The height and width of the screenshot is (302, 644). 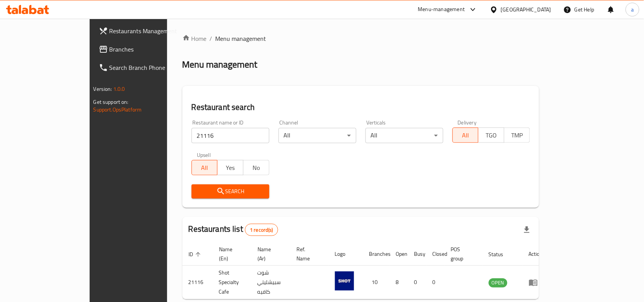 I want to click on span: OPEN, so click(x=498, y=282).